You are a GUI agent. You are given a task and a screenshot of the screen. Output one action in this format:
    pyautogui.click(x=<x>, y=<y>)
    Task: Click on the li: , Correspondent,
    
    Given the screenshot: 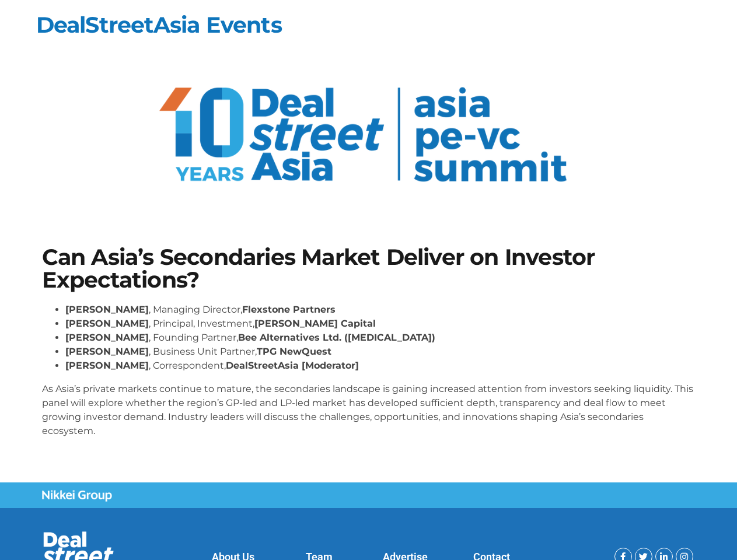 What is the action you would take?
    pyautogui.click(x=381, y=366)
    